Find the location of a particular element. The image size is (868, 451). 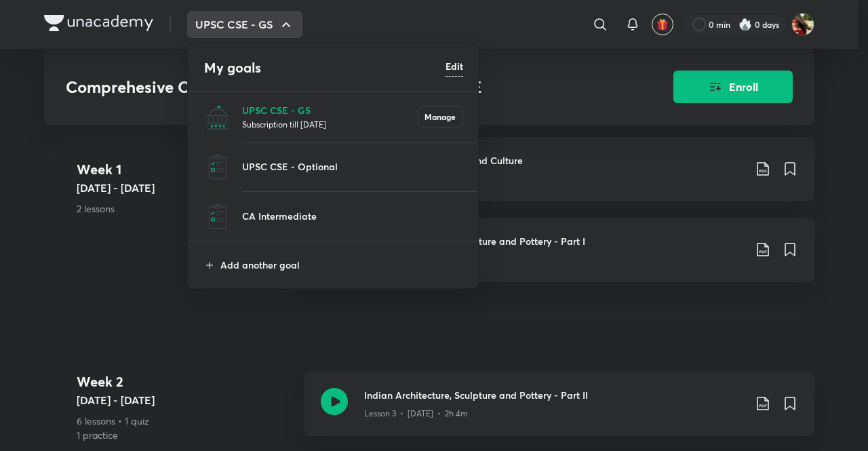

img: UPSC CSE - Optional is located at coordinates (217, 167).